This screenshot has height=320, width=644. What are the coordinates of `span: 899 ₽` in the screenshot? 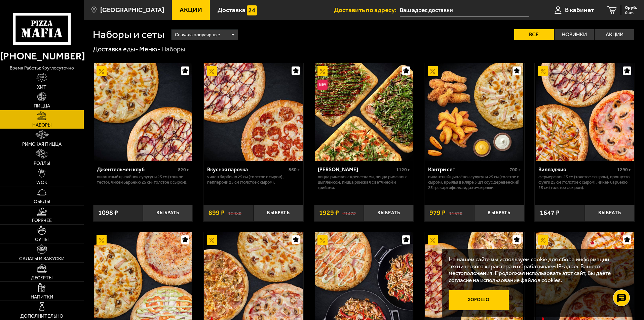 It's located at (217, 213).